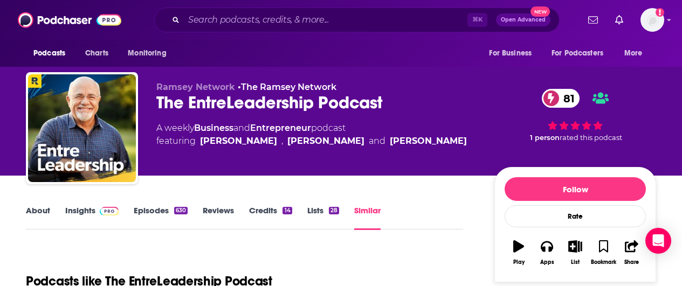 This screenshot has width=682, height=286. I want to click on a: The EntreLeadership Podcast, so click(82, 128).